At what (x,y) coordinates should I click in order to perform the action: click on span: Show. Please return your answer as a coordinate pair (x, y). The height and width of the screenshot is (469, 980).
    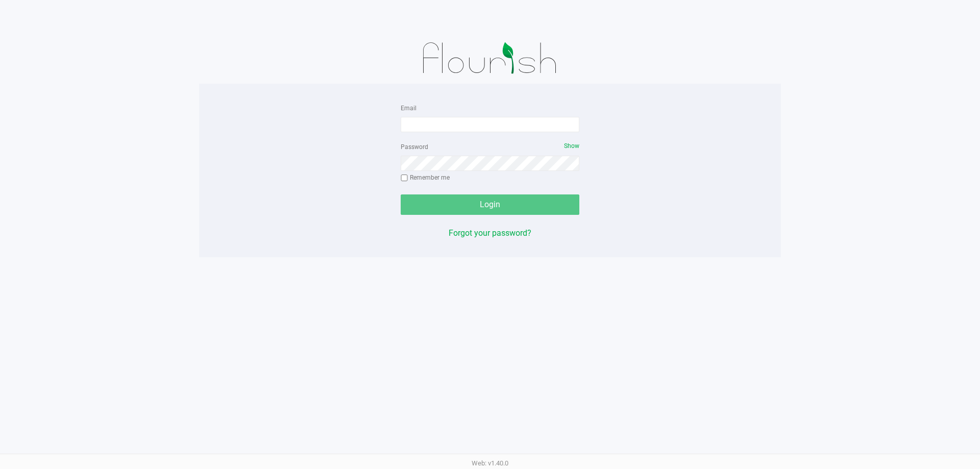
    Looking at the image, I should click on (572, 146).